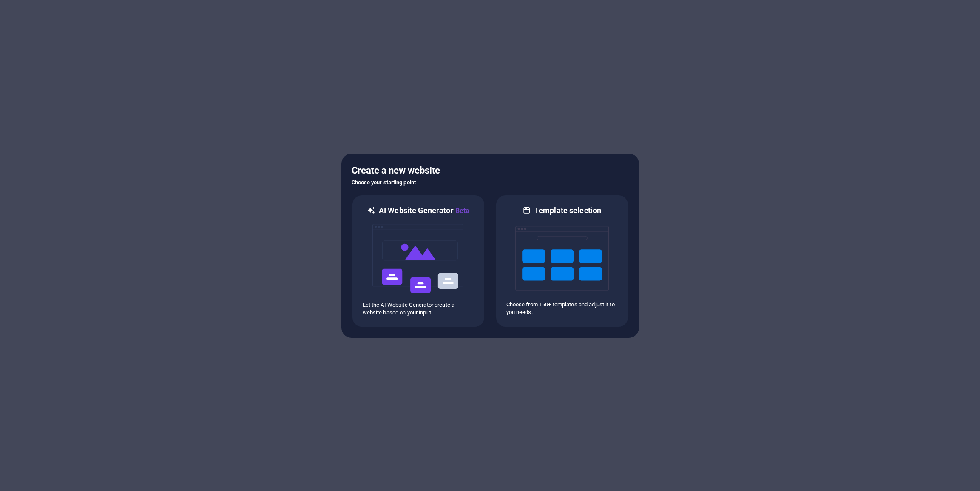  Describe the element at coordinates (562, 308) in the screenshot. I see `p: Choose from 150+ templates and adjust it to you needs.` at that location.